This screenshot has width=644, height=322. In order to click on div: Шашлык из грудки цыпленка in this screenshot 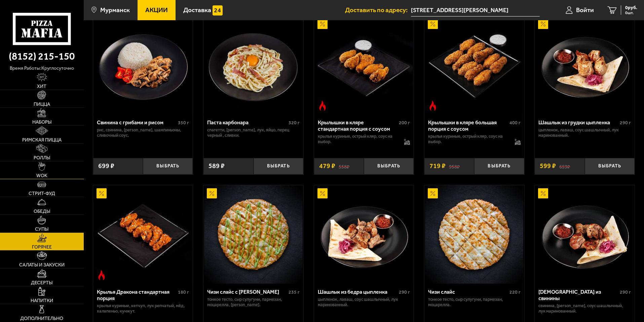, I will do `click(578, 122)`.